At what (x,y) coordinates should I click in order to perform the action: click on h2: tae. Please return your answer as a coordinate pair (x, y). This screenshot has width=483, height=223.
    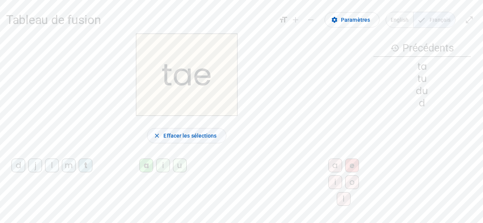
    Looking at the image, I should click on (187, 75).